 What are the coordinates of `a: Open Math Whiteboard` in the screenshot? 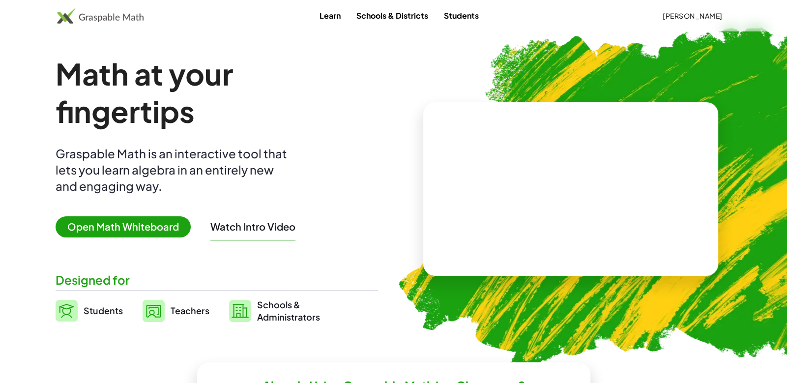 It's located at (127, 227).